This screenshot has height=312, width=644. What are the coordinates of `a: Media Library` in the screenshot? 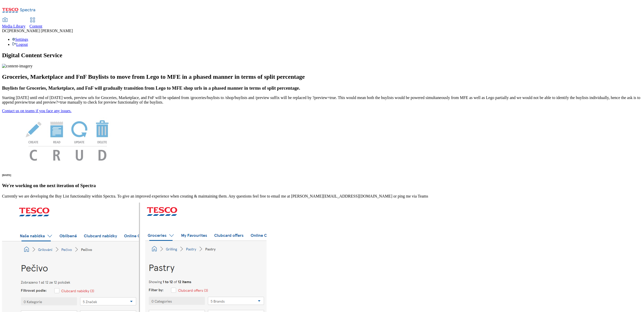 It's located at (14, 23).